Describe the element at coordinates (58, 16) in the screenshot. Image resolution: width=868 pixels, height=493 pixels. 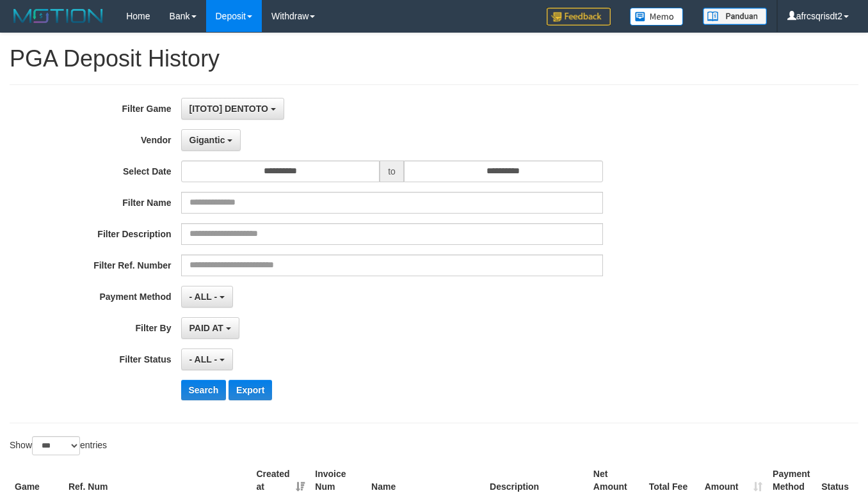
I see `img: MOTION_logo.png` at that location.